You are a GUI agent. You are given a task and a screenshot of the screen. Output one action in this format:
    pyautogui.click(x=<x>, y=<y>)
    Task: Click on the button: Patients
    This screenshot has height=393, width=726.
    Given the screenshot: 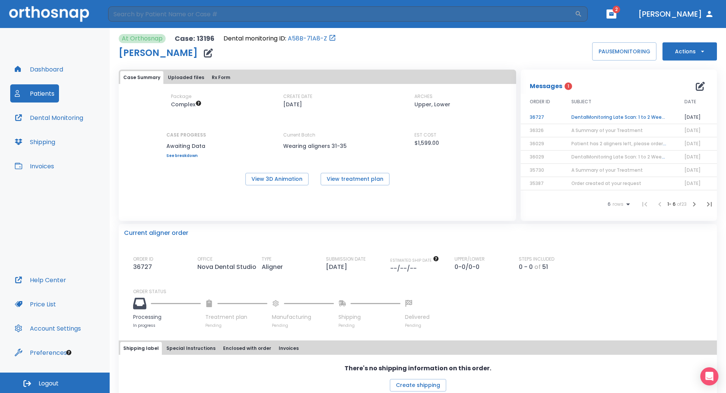 What is the action you would take?
    pyautogui.click(x=34, y=93)
    